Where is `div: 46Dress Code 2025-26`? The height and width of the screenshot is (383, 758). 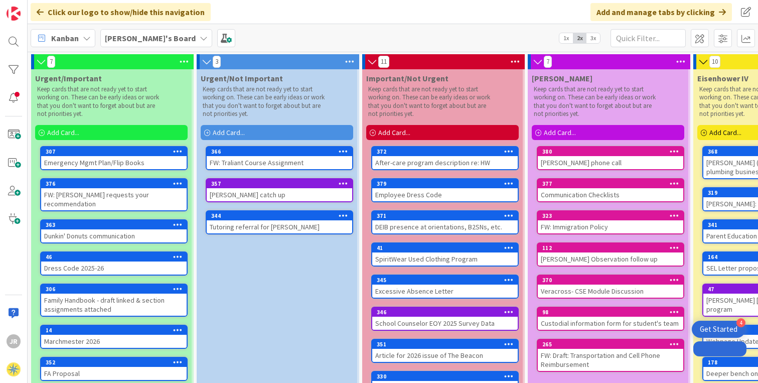 div: 46Dress Code 2025-26 is located at coordinates (114, 263).